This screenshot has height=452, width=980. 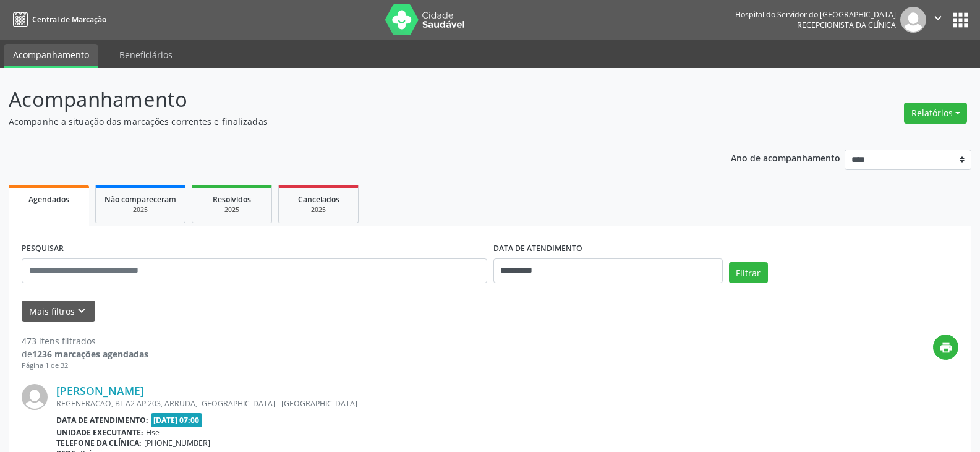 I want to click on label: PESQUISAR, so click(x=43, y=249).